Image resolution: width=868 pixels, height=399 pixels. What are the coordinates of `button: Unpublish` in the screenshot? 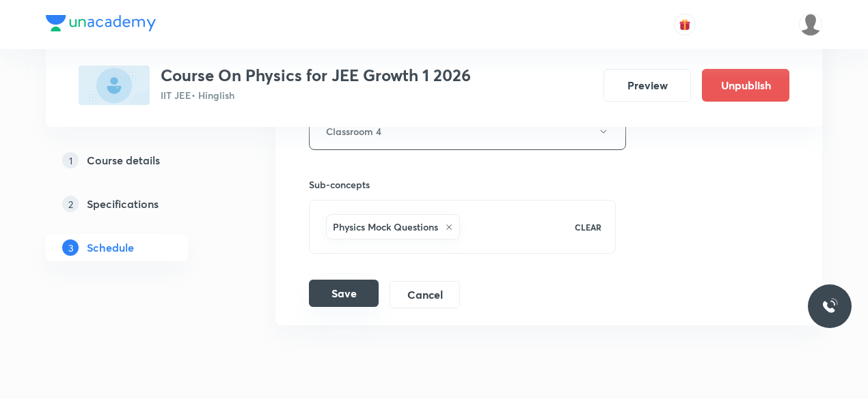 It's located at (746, 85).